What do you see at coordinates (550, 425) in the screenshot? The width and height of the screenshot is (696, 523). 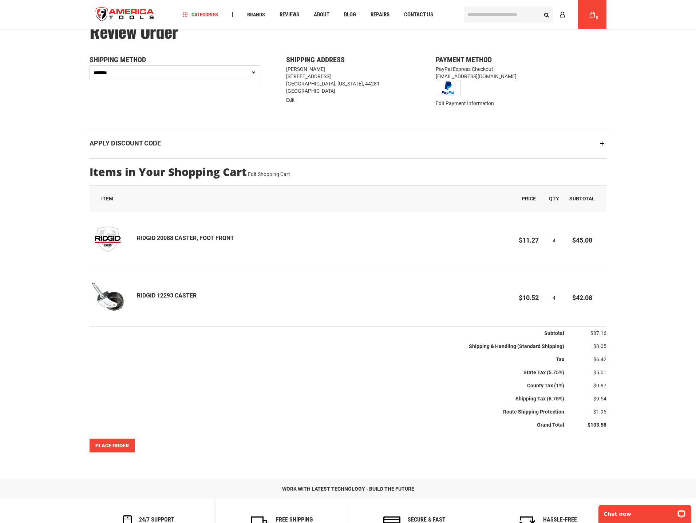 I see `strong: Grand Total` at bounding box center [550, 425].